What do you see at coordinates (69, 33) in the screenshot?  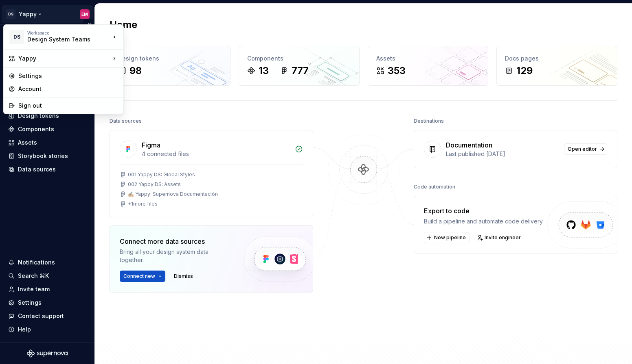 I see `div: Workspace` at bounding box center [69, 33].